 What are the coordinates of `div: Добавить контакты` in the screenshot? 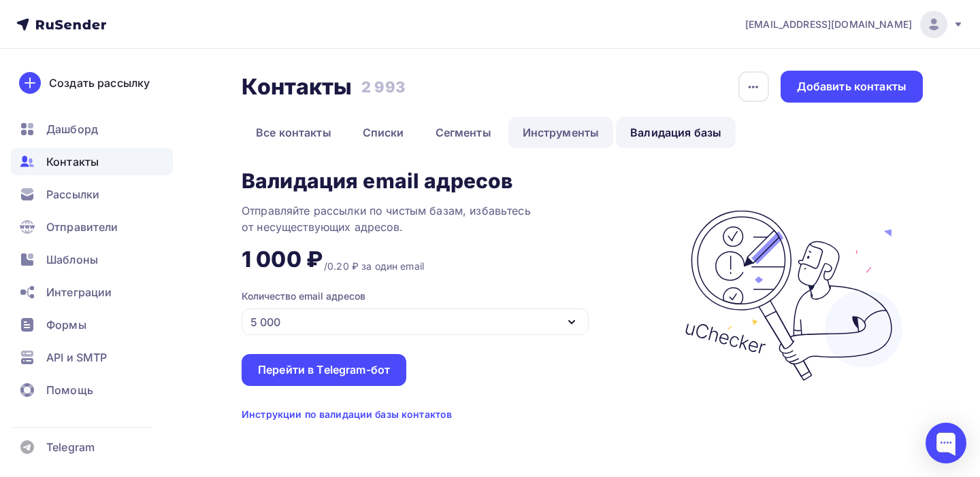 It's located at (852, 87).